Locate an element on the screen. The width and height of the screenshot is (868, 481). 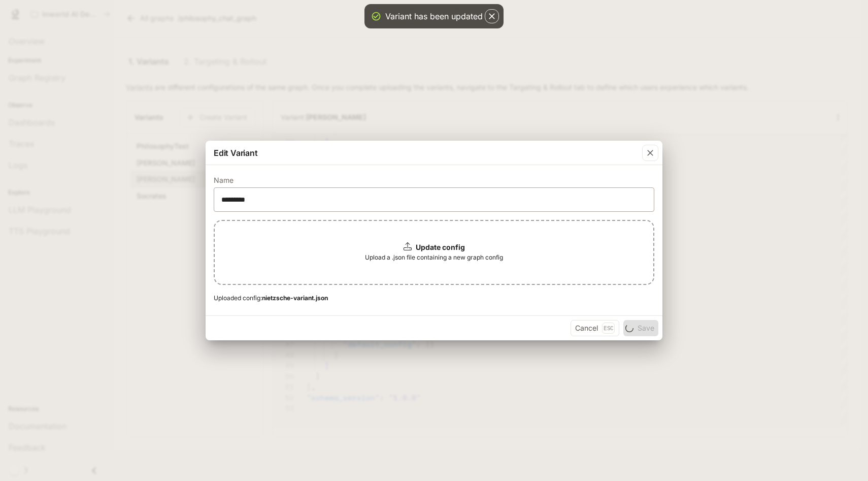
p: Name is located at coordinates (223, 180).